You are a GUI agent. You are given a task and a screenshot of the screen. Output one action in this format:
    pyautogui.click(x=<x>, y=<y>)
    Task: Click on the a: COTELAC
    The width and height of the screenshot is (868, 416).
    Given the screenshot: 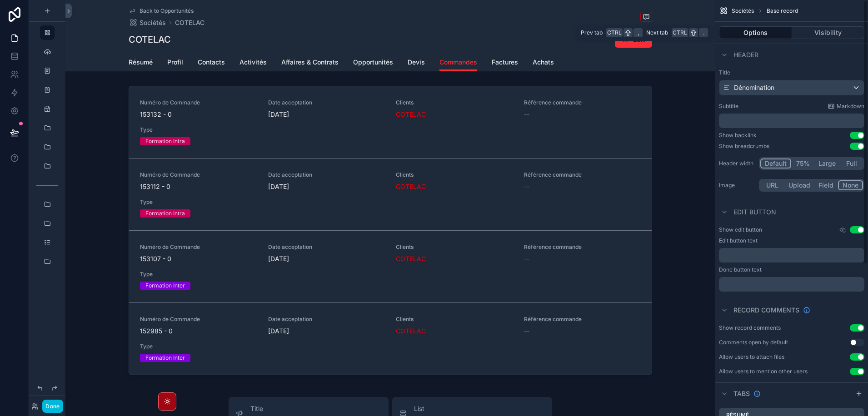 What is the action you would take?
    pyautogui.click(x=189, y=22)
    